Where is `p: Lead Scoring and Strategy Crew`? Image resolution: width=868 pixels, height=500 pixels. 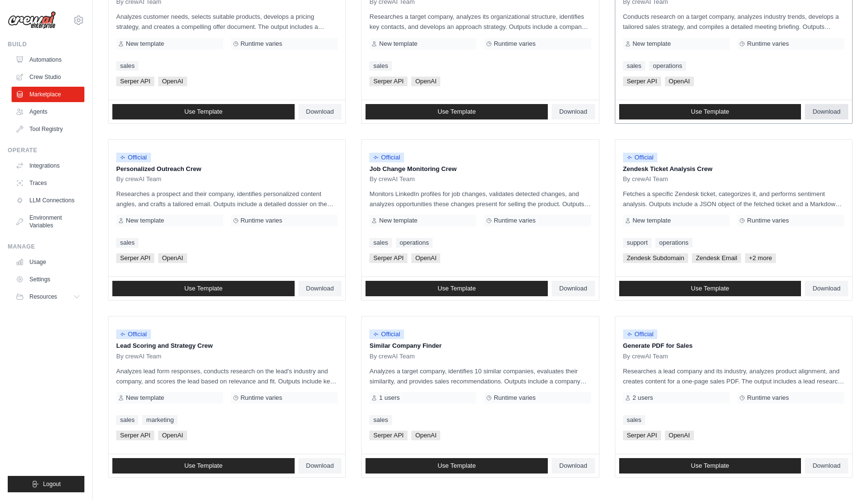
p: Lead Scoring and Strategy Crew is located at coordinates (227, 346).